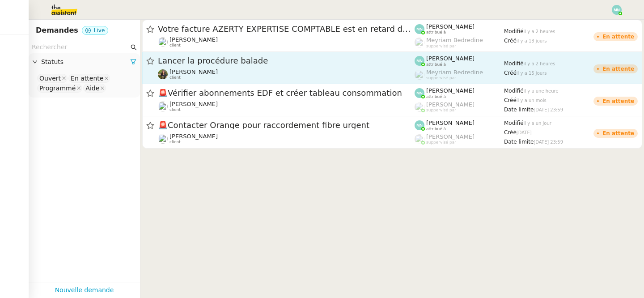 The image size is (644, 298). What do you see at coordinates (57, 31) in the screenshot?
I see `nz-page-header-title: Demandes` at bounding box center [57, 31].